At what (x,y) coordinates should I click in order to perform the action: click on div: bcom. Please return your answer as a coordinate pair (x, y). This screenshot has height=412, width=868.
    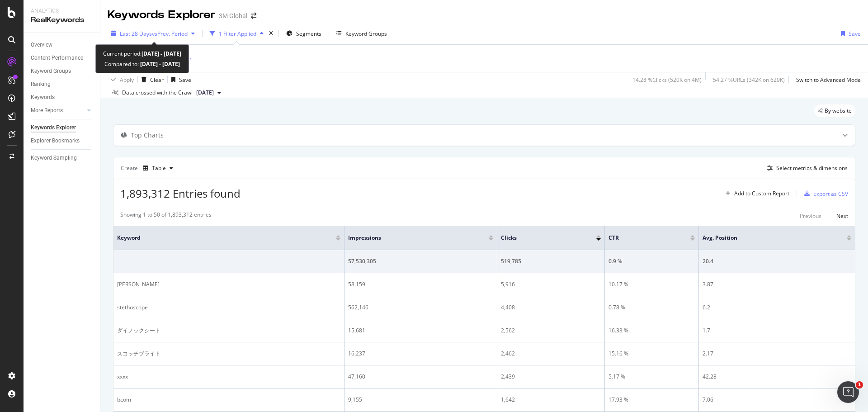
    Looking at the image, I should click on (228, 399).